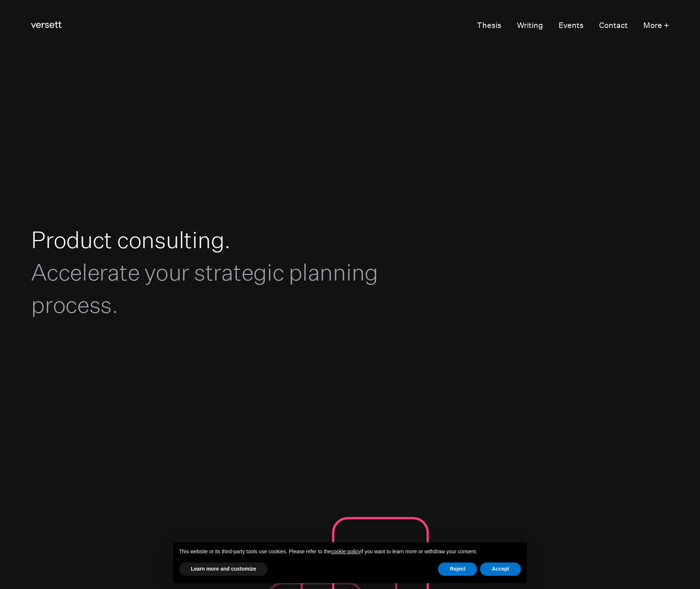 The image size is (700, 589). I want to click on button: More +, so click(656, 26).